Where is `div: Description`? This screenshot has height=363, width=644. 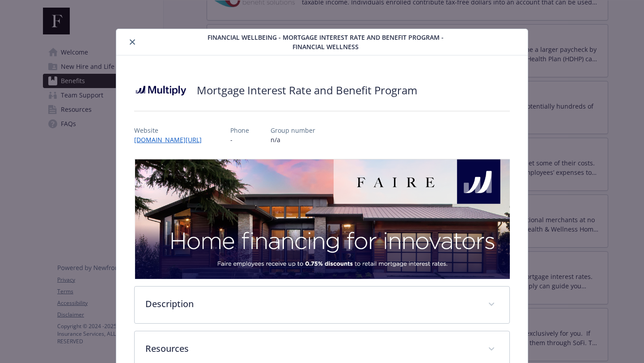
div: Description is located at coordinates (322, 305).